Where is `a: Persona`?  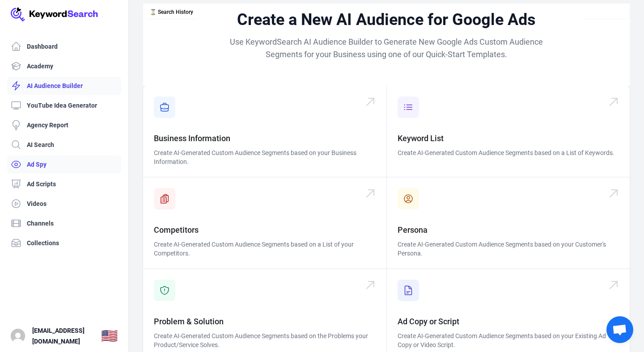 a: Persona is located at coordinates (412, 230).